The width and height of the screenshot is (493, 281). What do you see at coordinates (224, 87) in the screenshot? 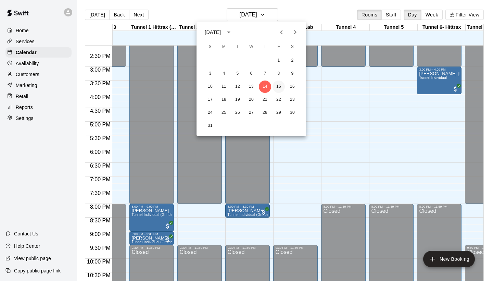
I see `button: 11` at bounding box center [224, 87].